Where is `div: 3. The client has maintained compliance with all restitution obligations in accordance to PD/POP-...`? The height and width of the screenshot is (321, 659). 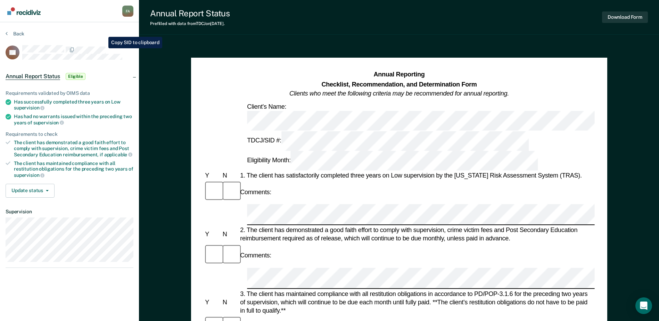 div: 3. The client has maintained compliance with all restitution obligations in accordance to PD/POP-... is located at coordinates (416, 302).